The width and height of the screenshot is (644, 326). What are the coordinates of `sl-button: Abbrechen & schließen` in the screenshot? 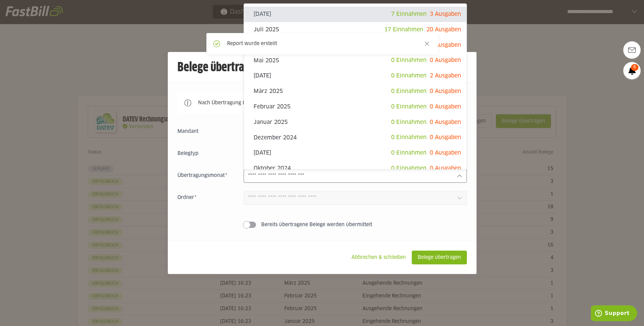 It's located at (379, 257).